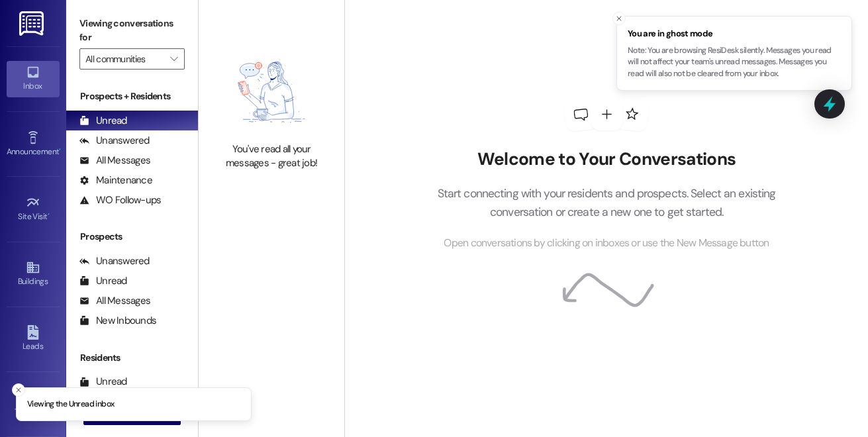  Describe the element at coordinates (271, 92) in the screenshot. I see `img: empty-state` at that location.